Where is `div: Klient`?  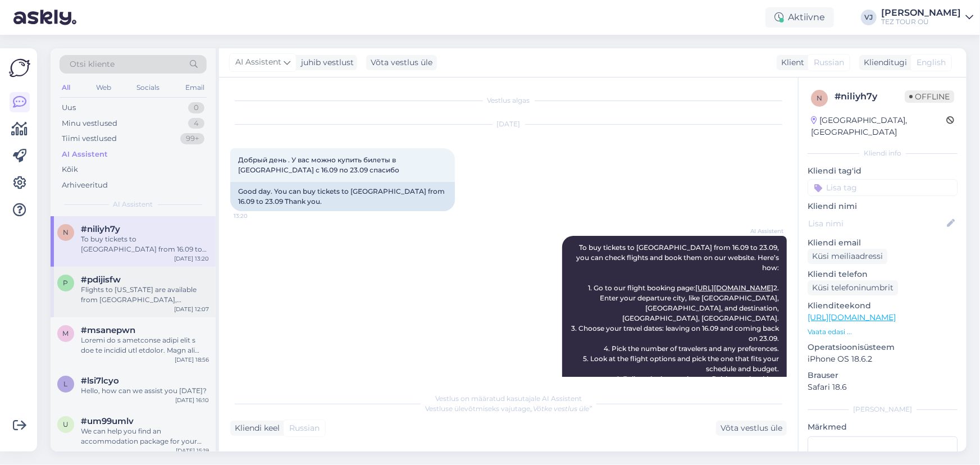 div: Klient is located at coordinates (790, 63).